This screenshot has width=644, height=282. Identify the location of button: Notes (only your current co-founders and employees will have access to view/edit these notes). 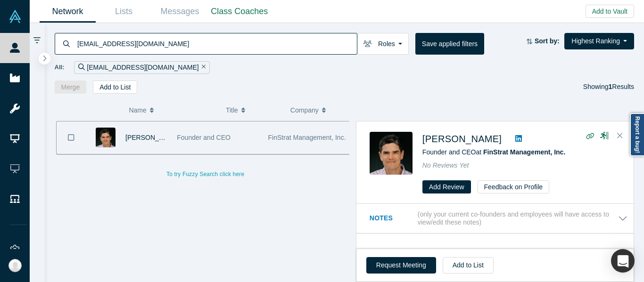
(498, 218).